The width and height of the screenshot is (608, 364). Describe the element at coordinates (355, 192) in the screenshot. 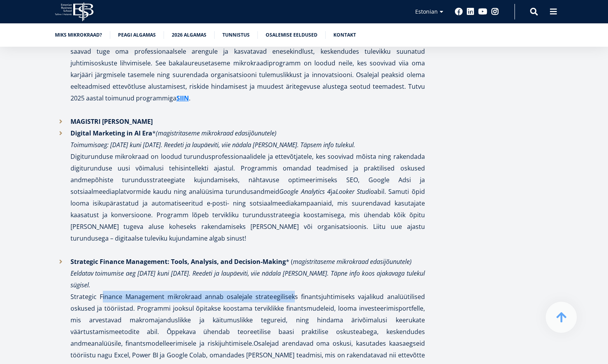

I see `em: Looker Studio` at that location.